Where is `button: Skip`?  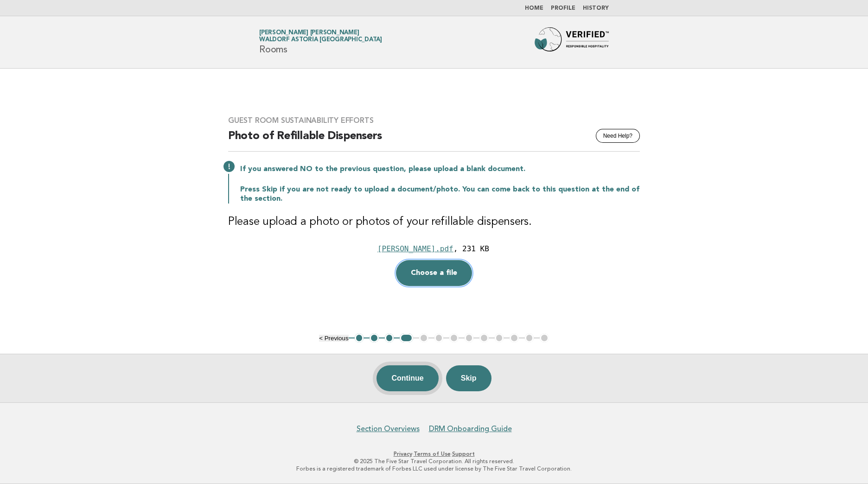
button: Skip is located at coordinates (469, 378).